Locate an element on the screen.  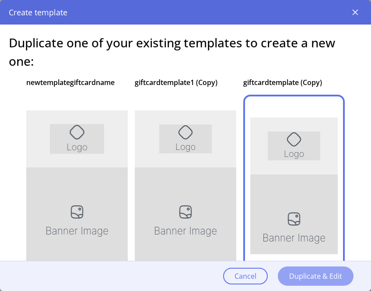
p: giftcardtemplate1 (Copy) is located at coordinates (176, 82).